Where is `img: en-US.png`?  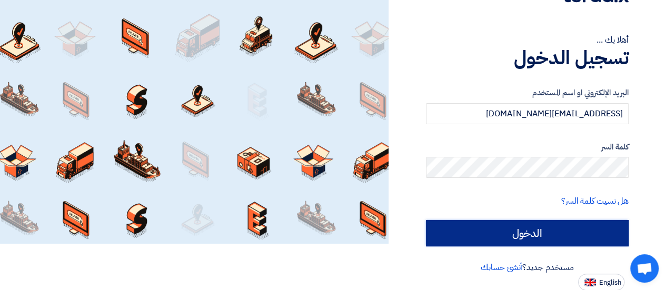 img: en-US.png is located at coordinates (590, 282).